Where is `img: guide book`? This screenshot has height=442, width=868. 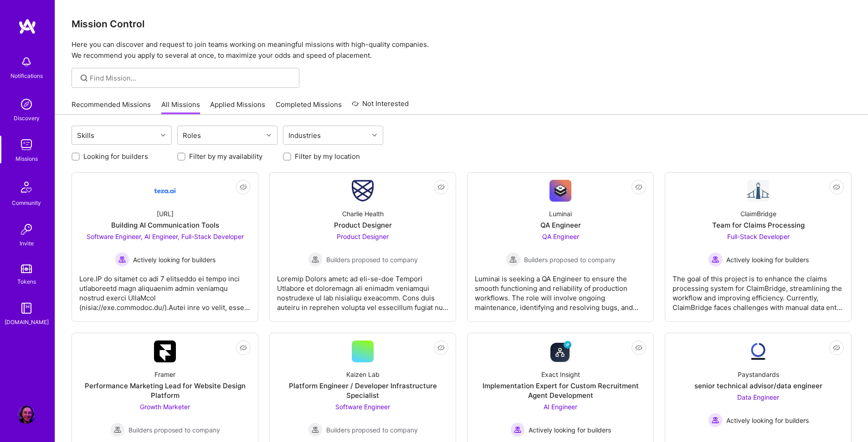 img: guide book is located at coordinates (27, 308).